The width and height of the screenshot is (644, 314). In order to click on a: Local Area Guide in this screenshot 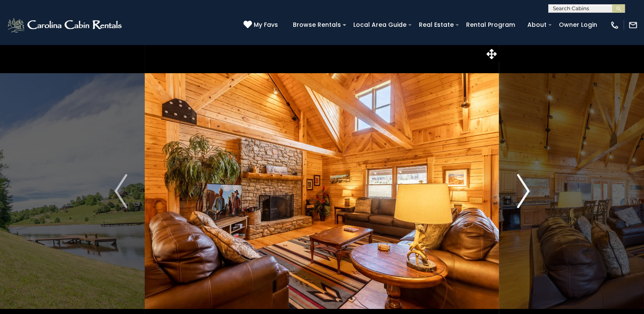, I will do `click(380, 25)`.